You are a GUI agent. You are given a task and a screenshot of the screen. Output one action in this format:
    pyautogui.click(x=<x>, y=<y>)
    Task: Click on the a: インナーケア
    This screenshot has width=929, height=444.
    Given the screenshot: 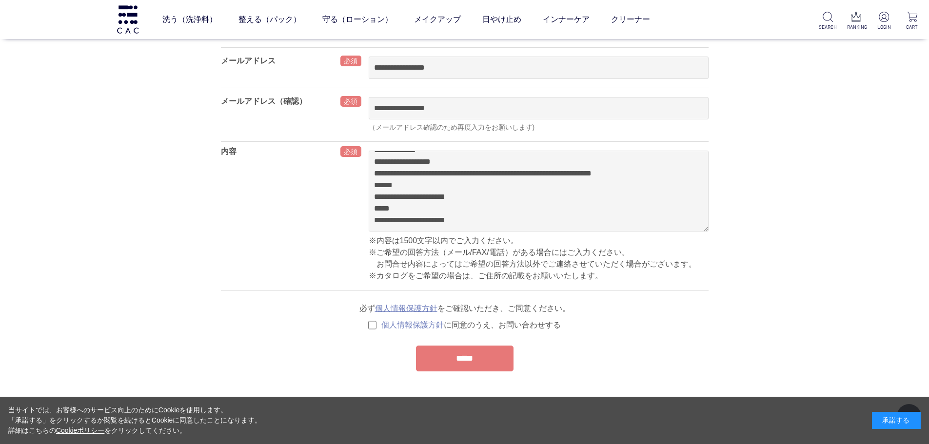 What is the action you would take?
    pyautogui.click(x=566, y=20)
    